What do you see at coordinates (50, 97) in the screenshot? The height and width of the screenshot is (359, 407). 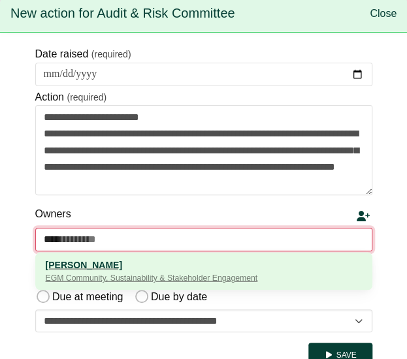 I see `label: Action` at bounding box center [50, 97].